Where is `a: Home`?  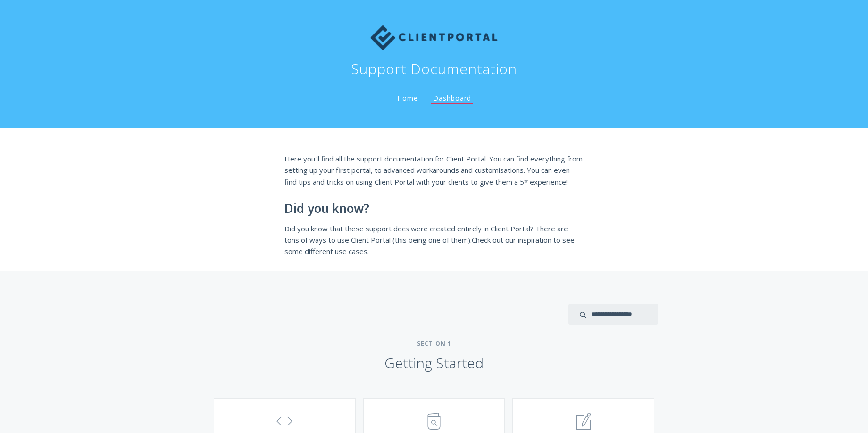 a: Home is located at coordinates (407, 98).